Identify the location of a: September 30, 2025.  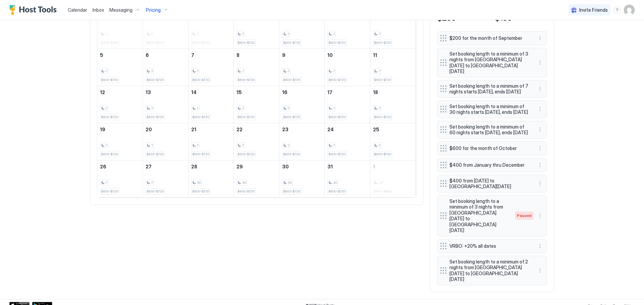
(211, 18).